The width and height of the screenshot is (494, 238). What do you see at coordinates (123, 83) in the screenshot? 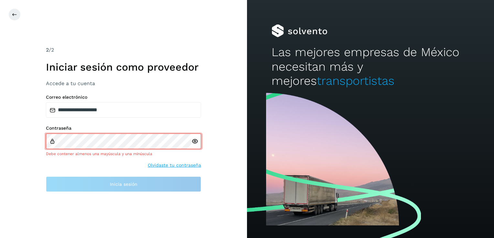
I see `h3: Accede a tu cuenta` at bounding box center [123, 83].